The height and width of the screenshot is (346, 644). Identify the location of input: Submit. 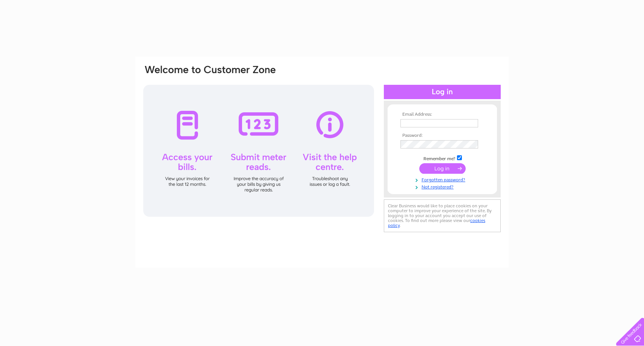
(443, 169).